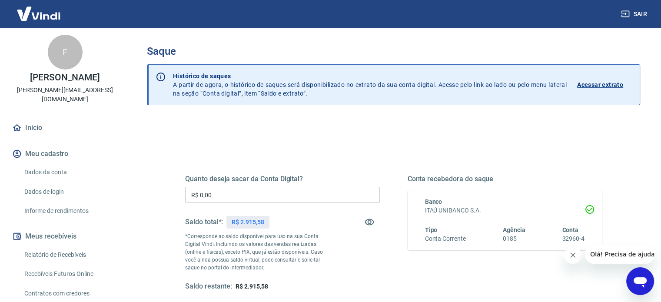  What do you see at coordinates (70, 172) in the screenshot?
I see `a: Dados da conta` at bounding box center [70, 172].